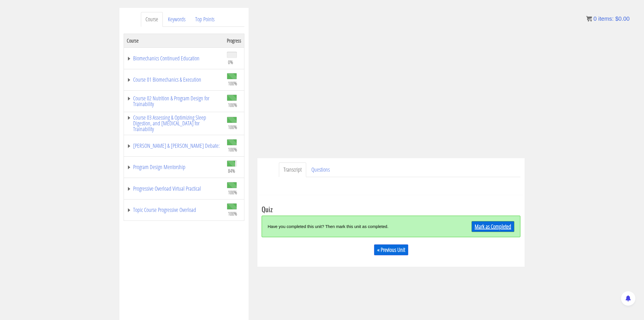 The height and width of the screenshot is (320, 644). What do you see at coordinates (174, 188) in the screenshot?
I see `a: Progressive Overload Virtual Practical` at bounding box center [174, 188].